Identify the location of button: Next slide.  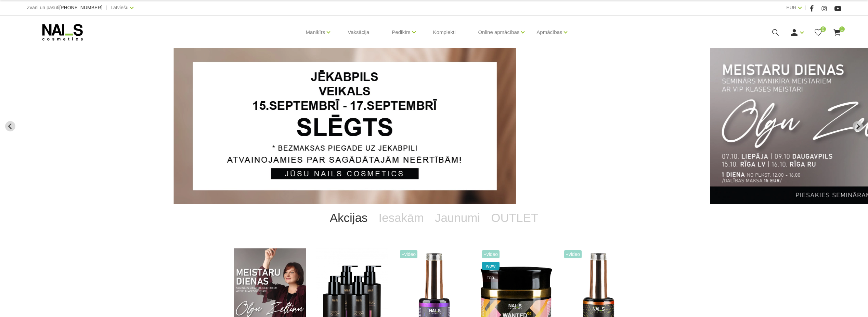
(858, 126).